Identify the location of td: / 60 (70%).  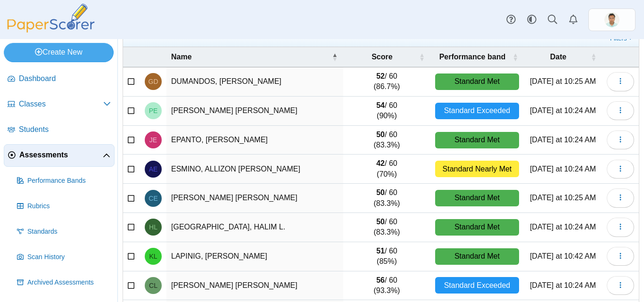
(387, 169).